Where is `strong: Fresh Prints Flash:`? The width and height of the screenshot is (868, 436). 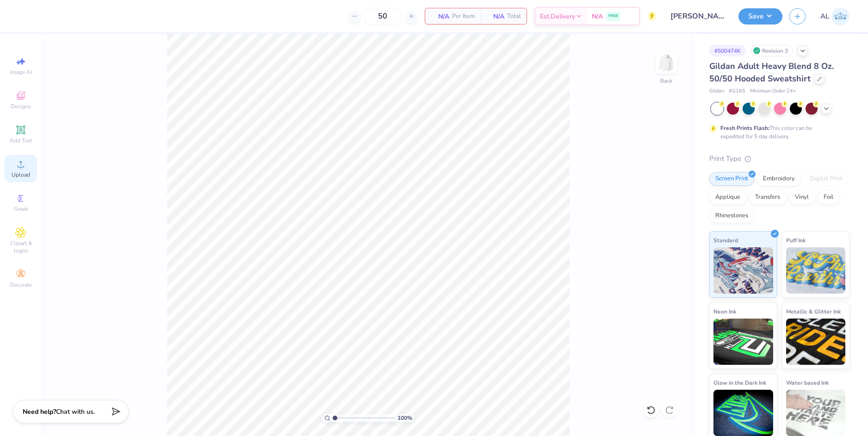 strong: Fresh Prints Flash: is located at coordinates (745, 128).